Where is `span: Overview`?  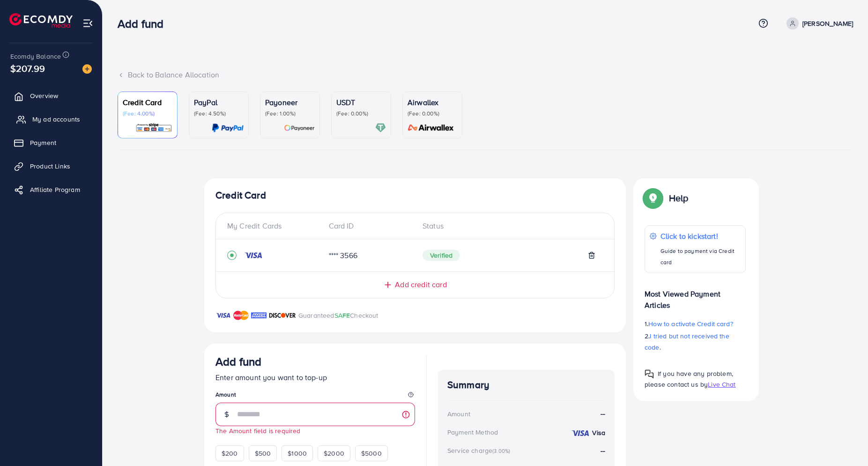 span: Overview is located at coordinates (44, 95).